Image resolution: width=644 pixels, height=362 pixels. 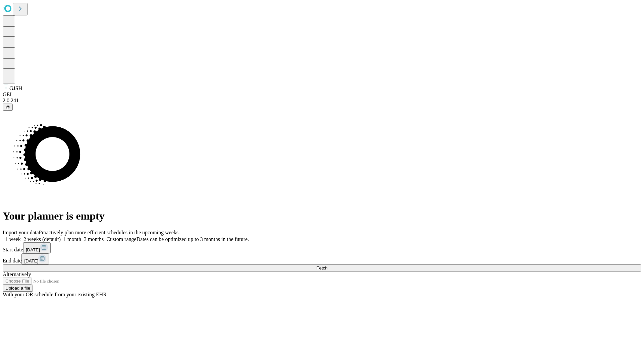 I want to click on span: GJSH, so click(x=15, y=88).